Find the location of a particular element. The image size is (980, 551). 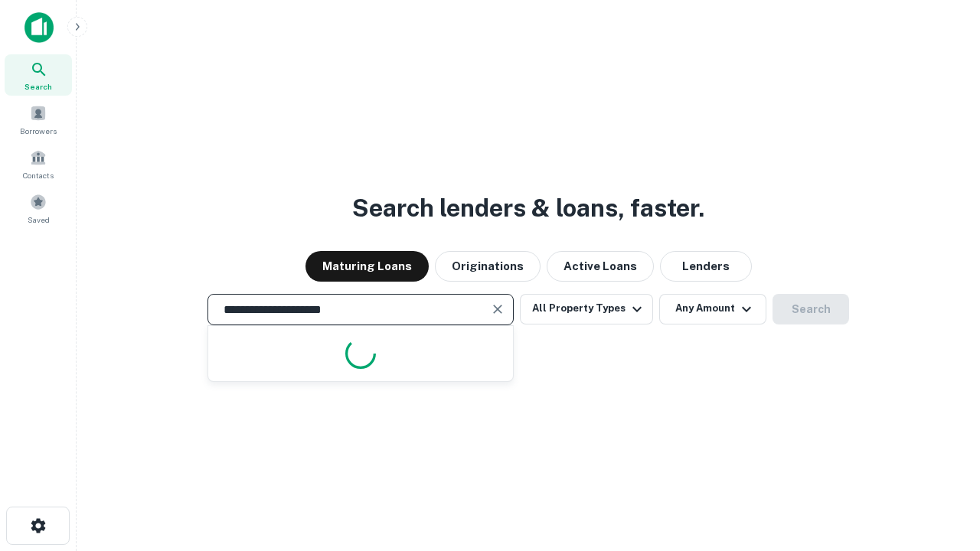

a: Contacts is located at coordinates (39, 164).